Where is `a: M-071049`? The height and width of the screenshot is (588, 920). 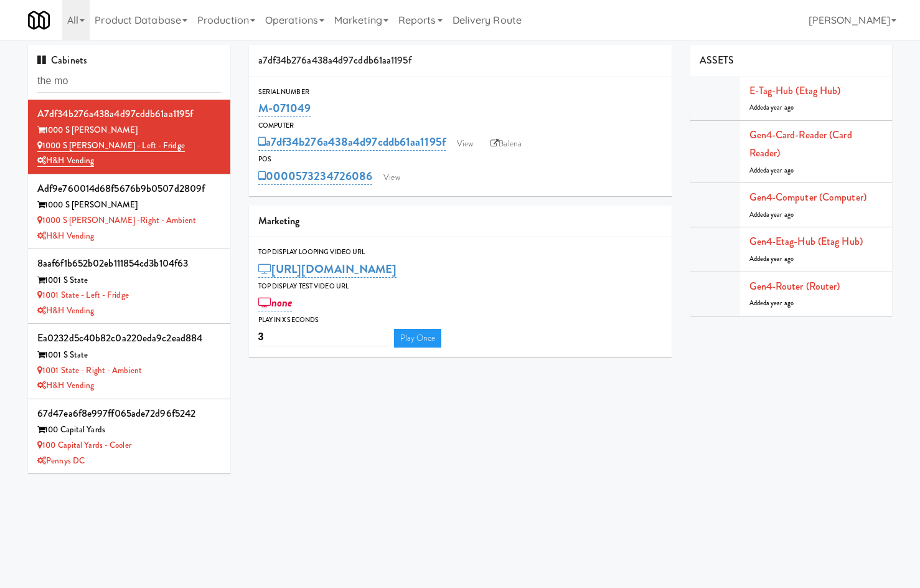
a: M-071049 is located at coordinates (285, 108).